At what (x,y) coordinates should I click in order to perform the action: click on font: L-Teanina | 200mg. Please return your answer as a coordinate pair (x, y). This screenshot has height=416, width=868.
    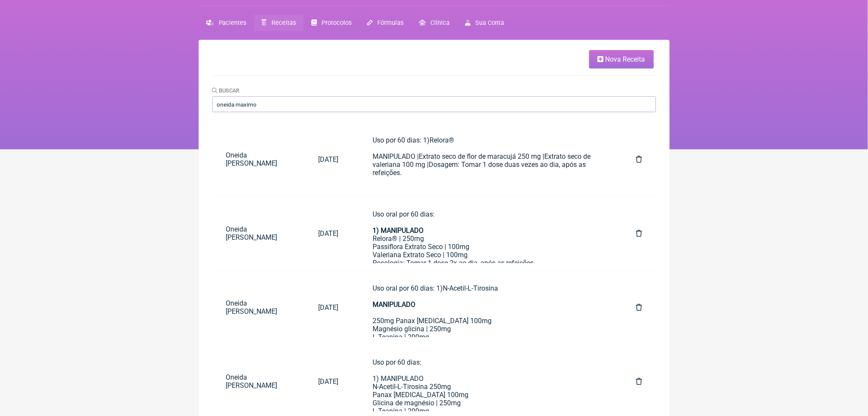
    Looking at the image, I should click on (401, 411).